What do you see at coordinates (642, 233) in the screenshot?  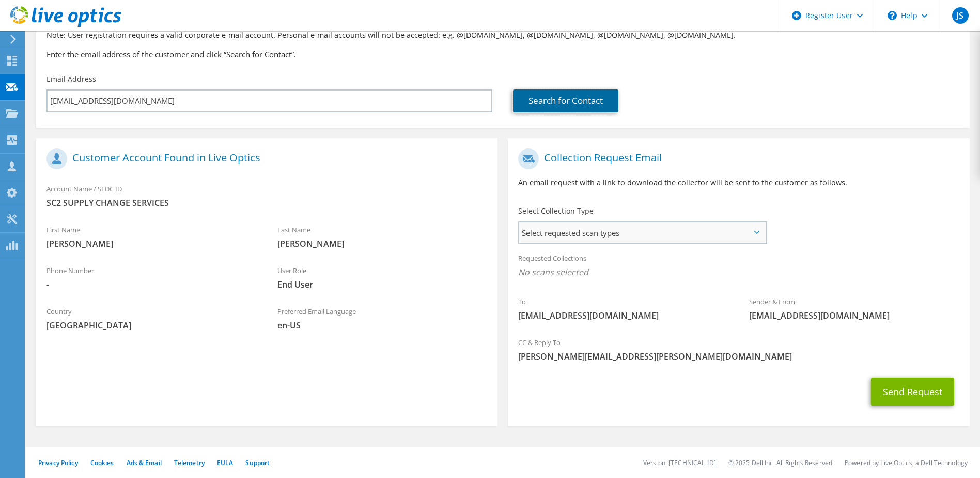 I see `span: Select requested scan types` at bounding box center [642, 233].